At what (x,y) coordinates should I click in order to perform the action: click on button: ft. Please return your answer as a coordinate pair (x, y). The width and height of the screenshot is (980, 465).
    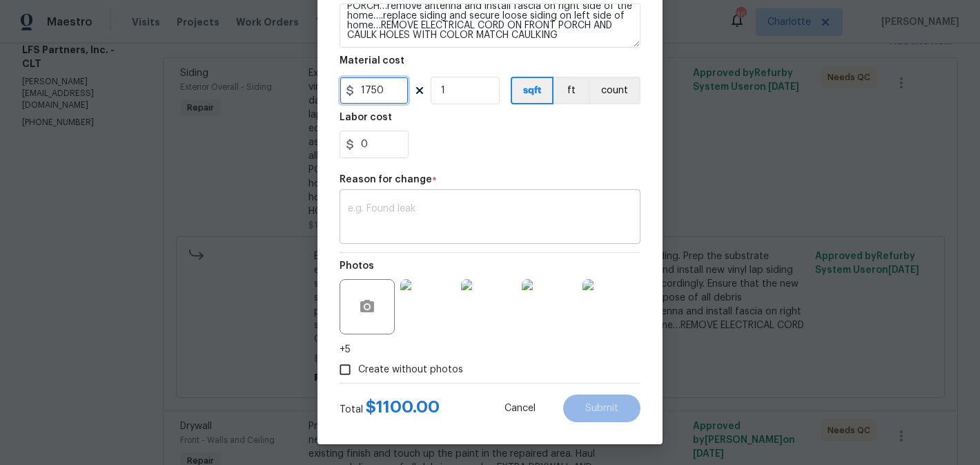
    Looking at the image, I should click on (571, 90).